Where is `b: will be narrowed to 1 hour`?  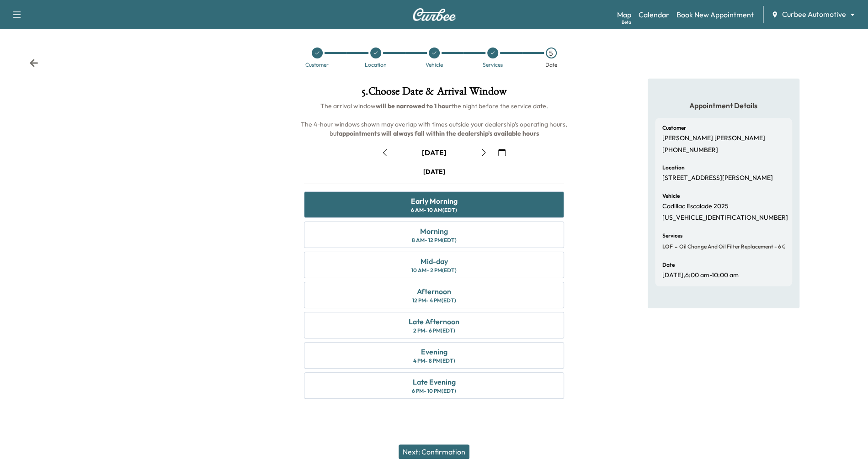
b: will be narrowed to 1 hour is located at coordinates (413, 106).